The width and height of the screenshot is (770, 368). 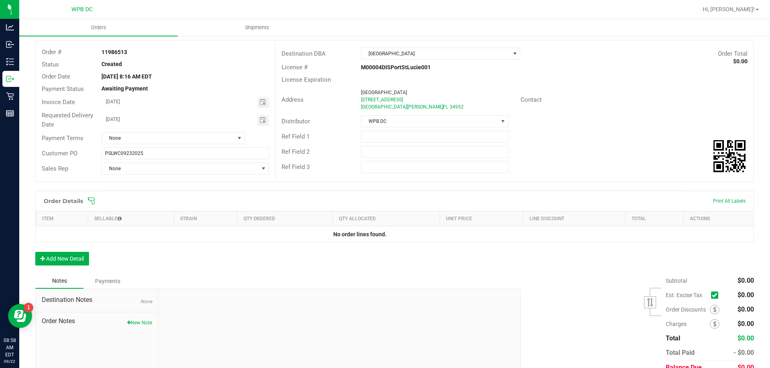 I want to click on span: Destination Notes, so click(x=97, y=300).